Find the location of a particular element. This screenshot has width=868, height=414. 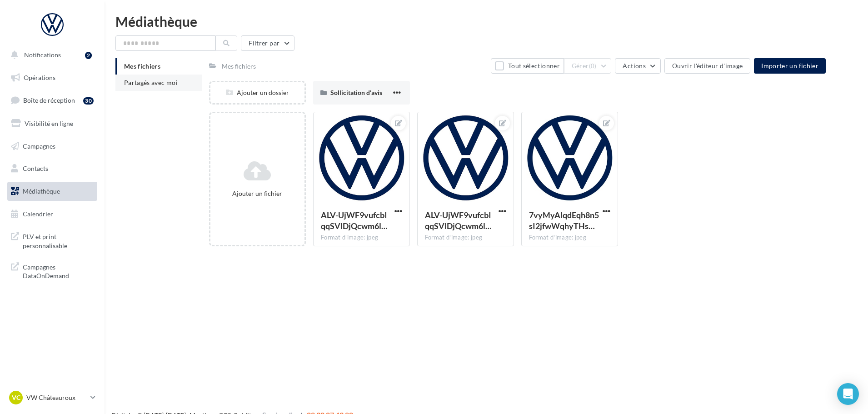

span: Boîte de réception is located at coordinates (49, 100).